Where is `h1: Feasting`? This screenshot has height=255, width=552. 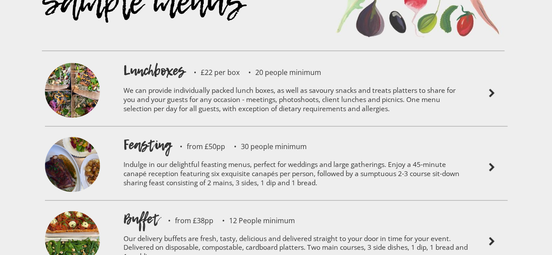
h1: Feasting is located at coordinates (147, 145).